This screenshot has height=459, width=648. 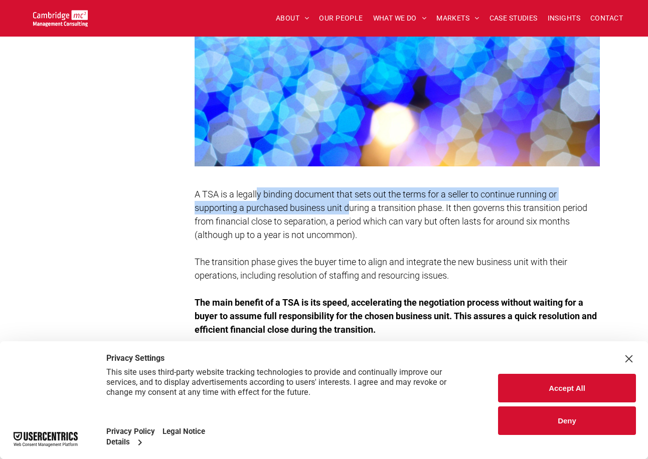 What do you see at coordinates (340, 18) in the screenshot?
I see `a: OUR PEOPLE` at bounding box center [340, 18].